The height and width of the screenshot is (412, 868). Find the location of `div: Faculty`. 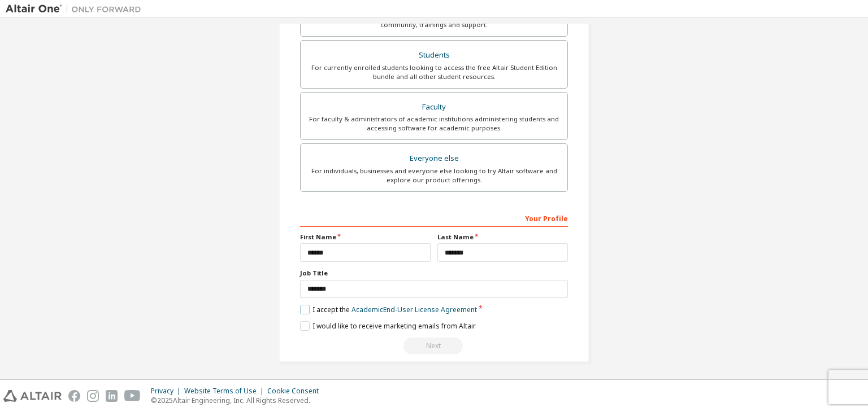

div: Faculty is located at coordinates (434, 107).